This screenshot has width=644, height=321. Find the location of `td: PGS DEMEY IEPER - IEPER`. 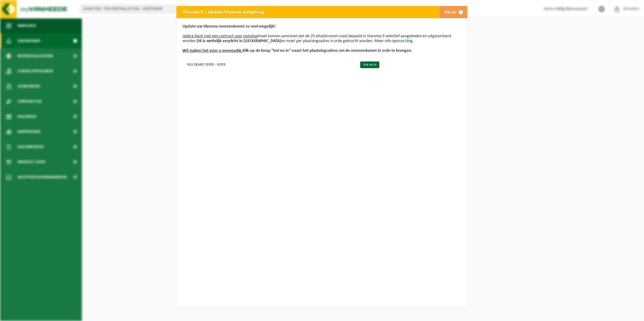

td: PGS DEMEY IEPER - IEPER is located at coordinates (268, 64).